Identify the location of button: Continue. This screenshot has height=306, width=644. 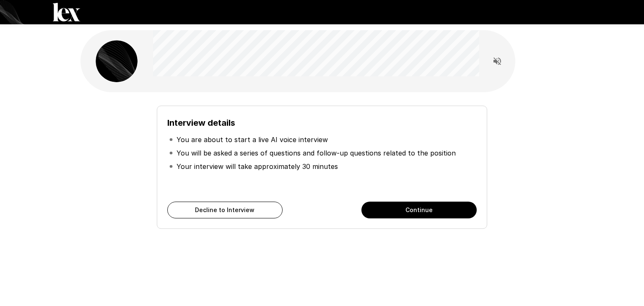
(419, 210).